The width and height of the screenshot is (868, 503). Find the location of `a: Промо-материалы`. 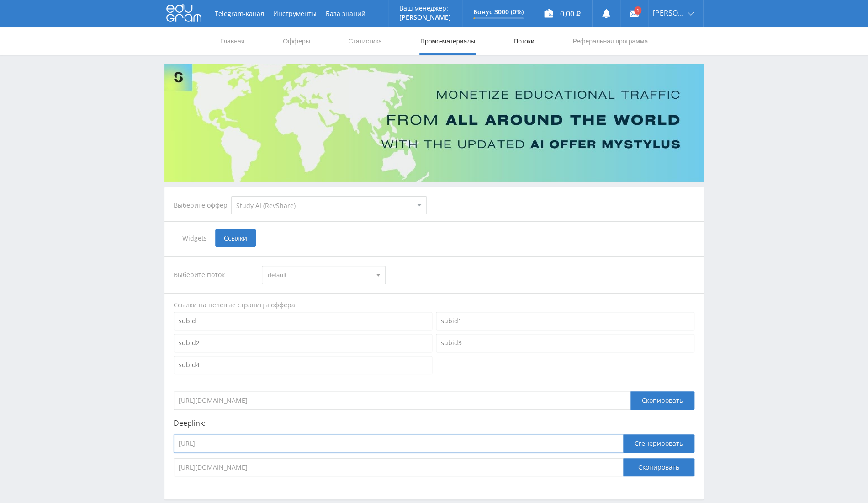

a: Промо-материалы is located at coordinates (448, 41).